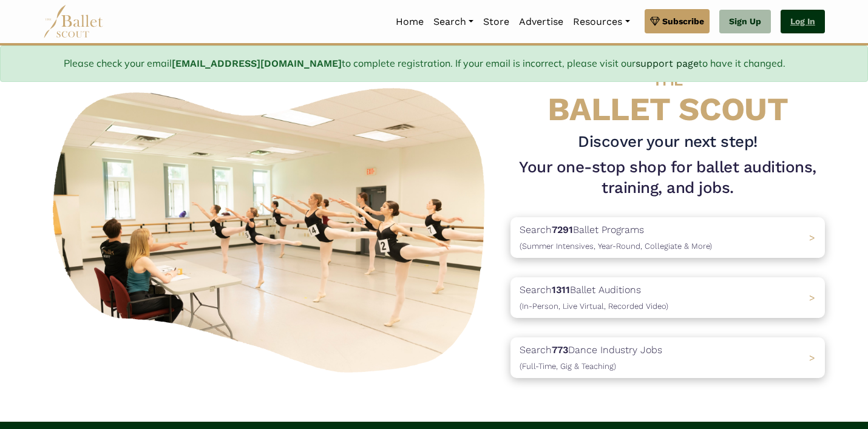 Image resolution: width=868 pixels, height=429 pixels. Describe the element at coordinates (803, 22) in the screenshot. I see `a: Log In` at that location.